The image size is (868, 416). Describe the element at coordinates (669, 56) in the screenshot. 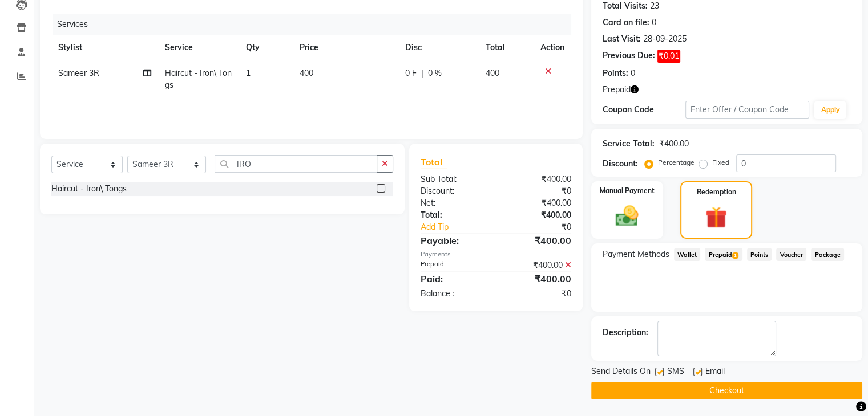

I see `span: ₹0.01` at that location.